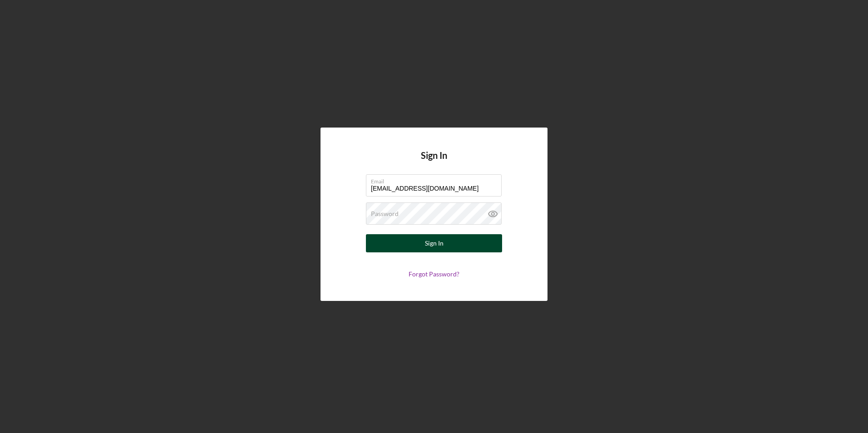 Image resolution: width=868 pixels, height=433 pixels. I want to click on button: Sign In, so click(434, 243).